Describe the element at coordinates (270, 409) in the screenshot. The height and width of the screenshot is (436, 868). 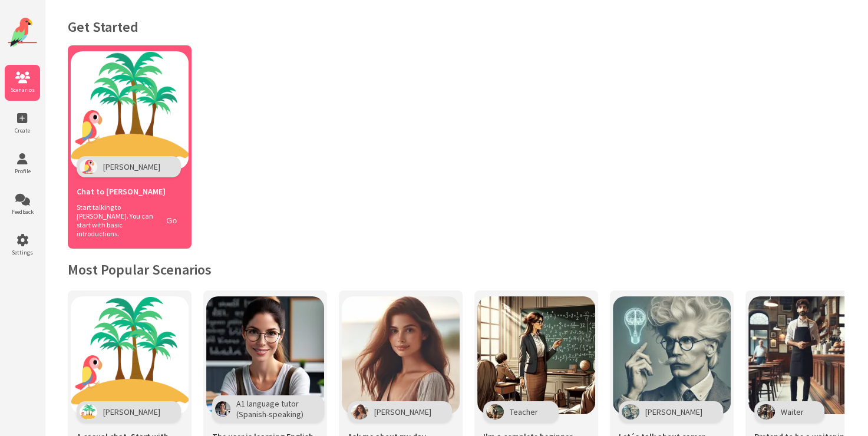
I see `span: A1 language tutor (Spanish-speaking)` at that location.